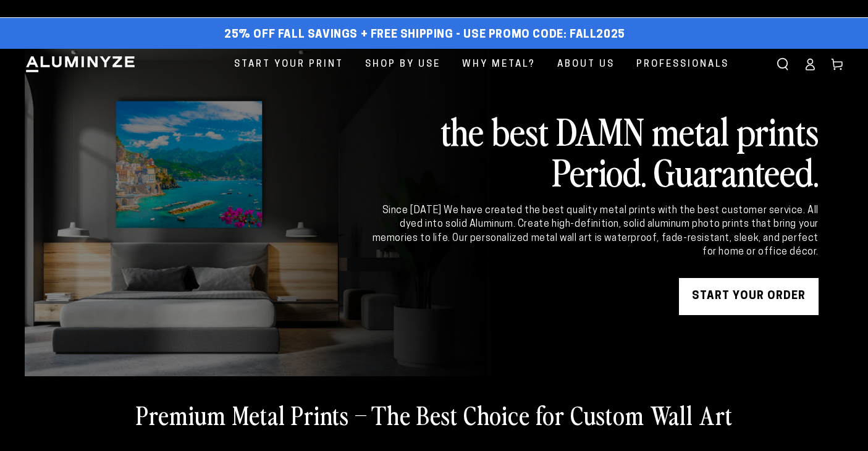  Describe the element at coordinates (289, 65) in the screenshot. I see `span: Start Your Print` at that location.